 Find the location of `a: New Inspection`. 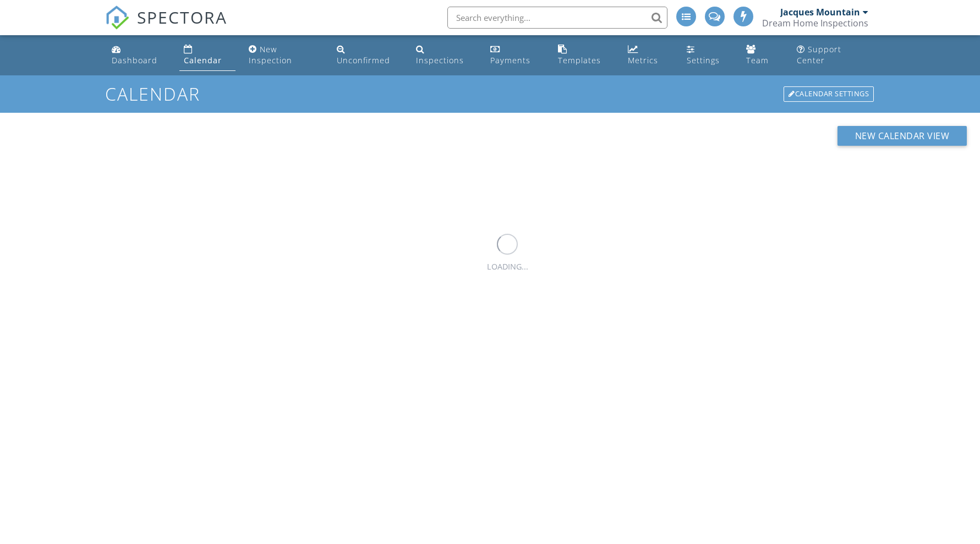

a: New Inspection is located at coordinates (284, 55).